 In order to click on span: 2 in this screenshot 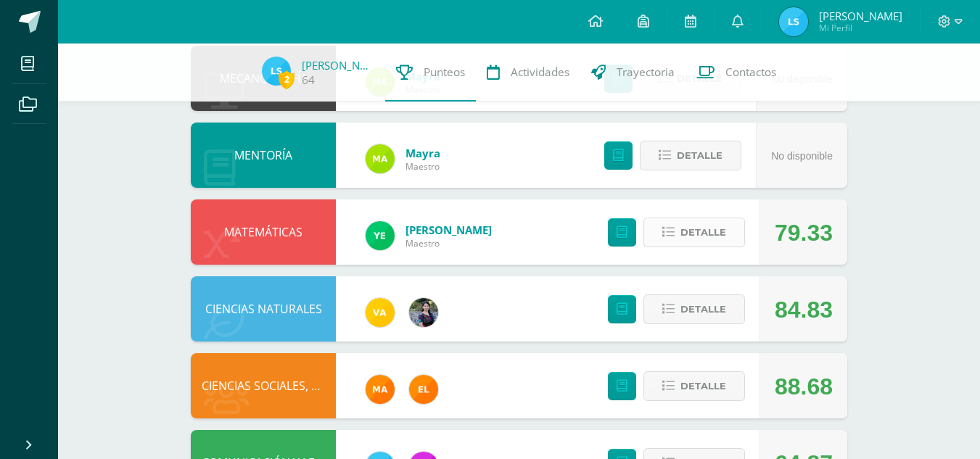, I will do `click(287, 79)`.